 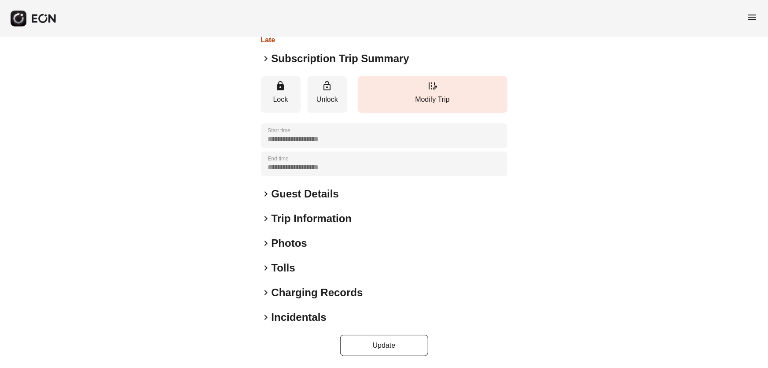 I want to click on h2: Guest Details, so click(x=305, y=194).